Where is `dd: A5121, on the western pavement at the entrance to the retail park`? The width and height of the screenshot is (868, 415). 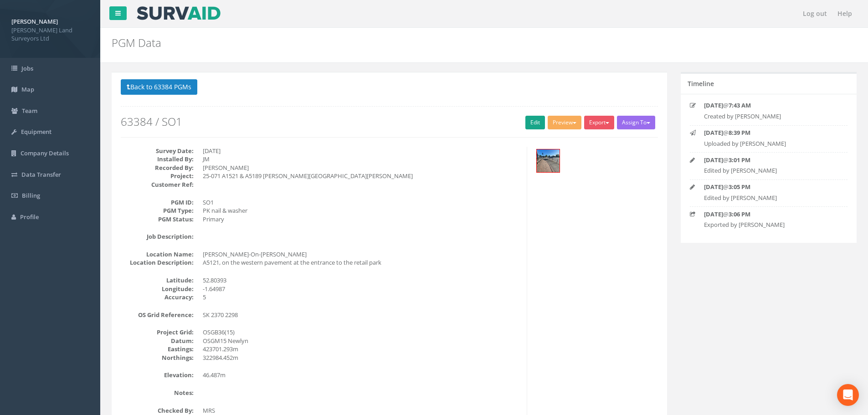 dd: A5121, on the western pavement at the entrance to the retail park is located at coordinates (362, 262).